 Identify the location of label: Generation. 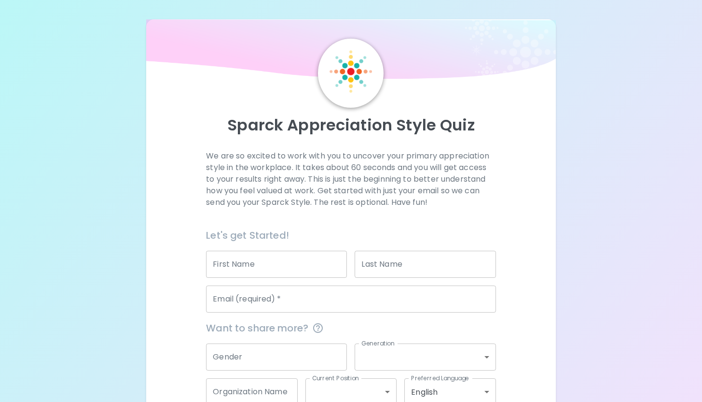
(378, 343).